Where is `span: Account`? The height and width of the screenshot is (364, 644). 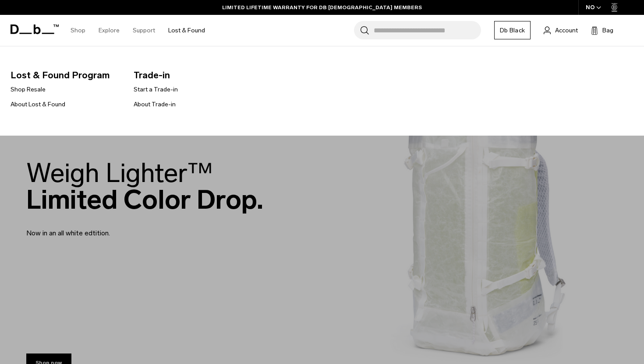
span: Account is located at coordinates (567, 30).